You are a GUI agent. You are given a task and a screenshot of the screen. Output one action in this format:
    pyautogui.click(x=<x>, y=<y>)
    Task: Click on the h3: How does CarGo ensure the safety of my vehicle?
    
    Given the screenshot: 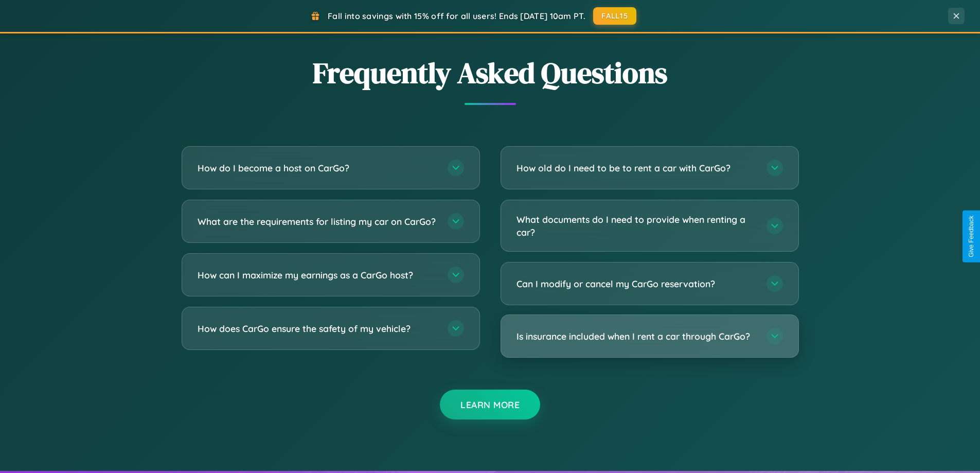 What is the action you would take?
    pyautogui.click(x=317, y=328)
    